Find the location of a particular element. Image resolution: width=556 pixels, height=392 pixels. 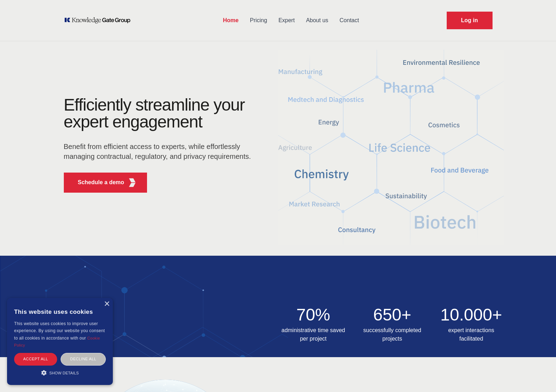

h3: expert interactions facilitated is located at coordinates (471, 335).